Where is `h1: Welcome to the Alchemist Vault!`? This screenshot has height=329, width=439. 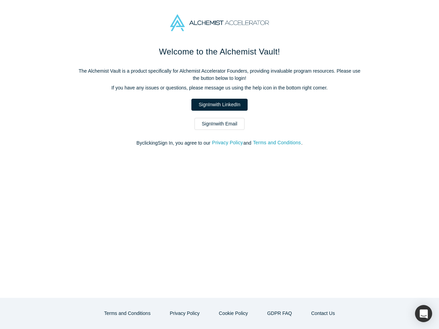 h1: Welcome to the Alchemist Vault! is located at coordinates (219, 52).